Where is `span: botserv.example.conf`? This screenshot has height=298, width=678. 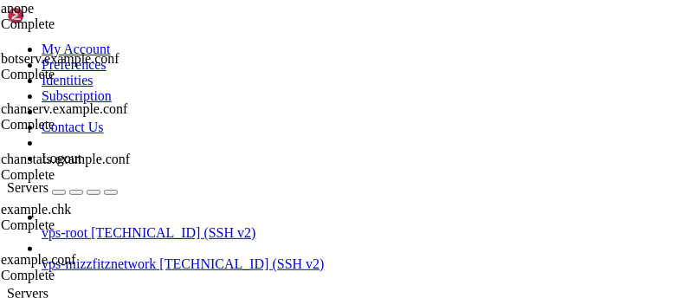
span: botserv.example.conf is located at coordinates (60, 58).